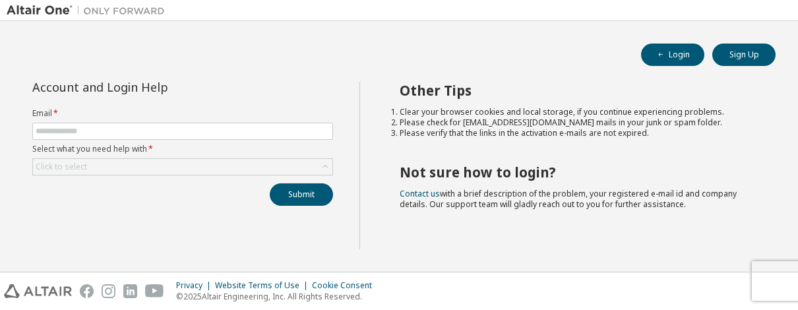  I want to click on li: Please verify that the links in the activation e-mails are not expired., so click(576, 133).